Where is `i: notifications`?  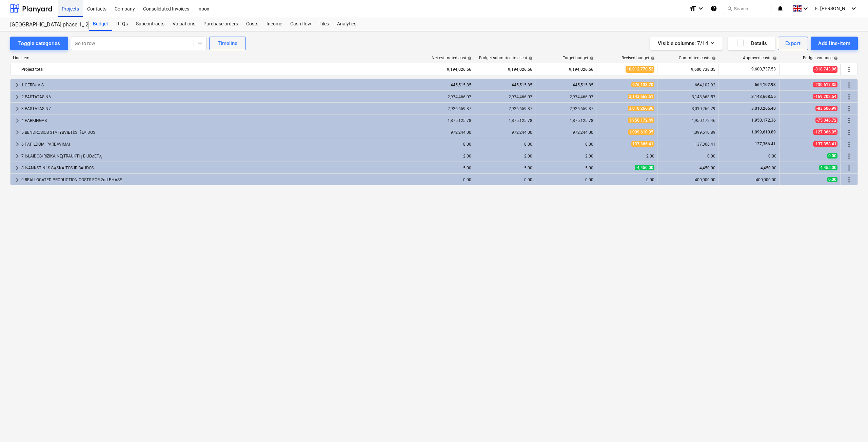 i: notifications is located at coordinates (780, 9).